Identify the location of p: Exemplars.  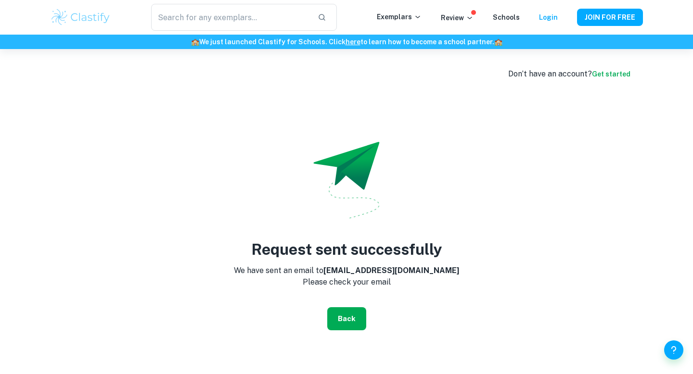
(399, 17).